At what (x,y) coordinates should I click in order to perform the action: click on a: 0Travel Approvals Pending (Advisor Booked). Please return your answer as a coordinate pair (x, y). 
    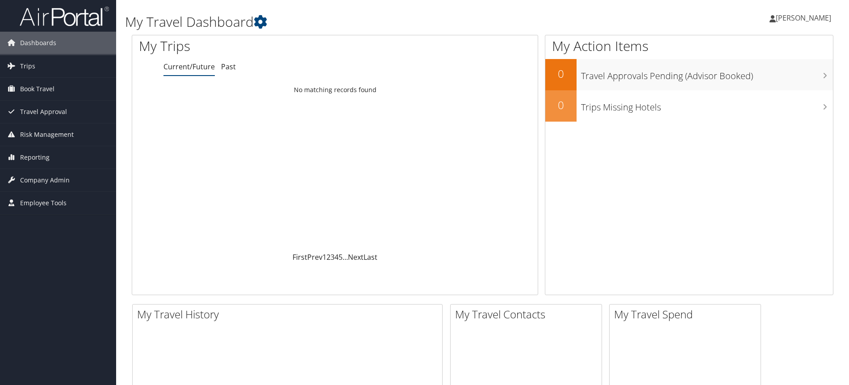
    Looking at the image, I should click on (689, 75).